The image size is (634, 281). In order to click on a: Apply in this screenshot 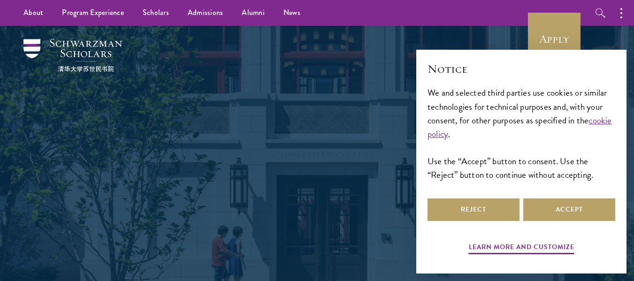, I will do `click(554, 39)`.